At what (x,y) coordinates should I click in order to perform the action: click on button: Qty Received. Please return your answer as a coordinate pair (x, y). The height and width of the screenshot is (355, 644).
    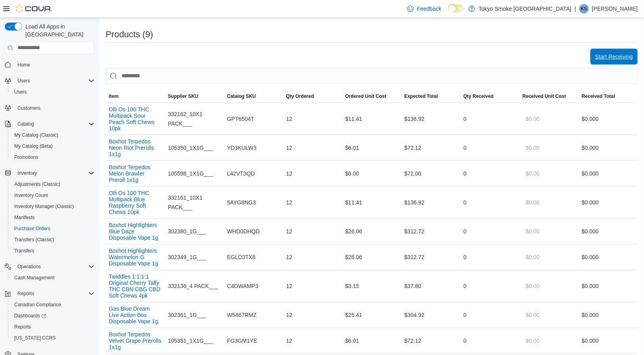
    Looking at the image, I should click on (489, 96).